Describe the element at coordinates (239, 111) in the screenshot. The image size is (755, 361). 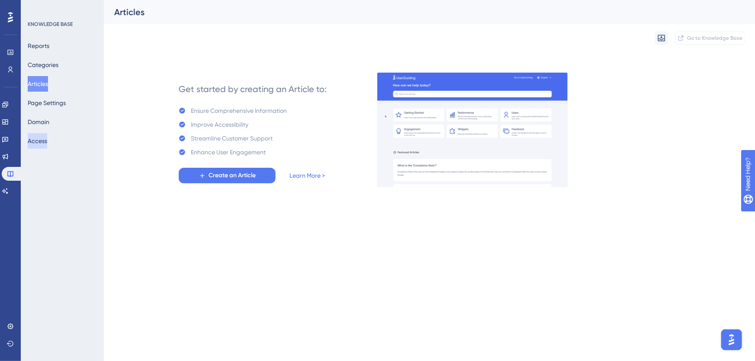
I see `div: Ensure Comprehensive Information` at that location.